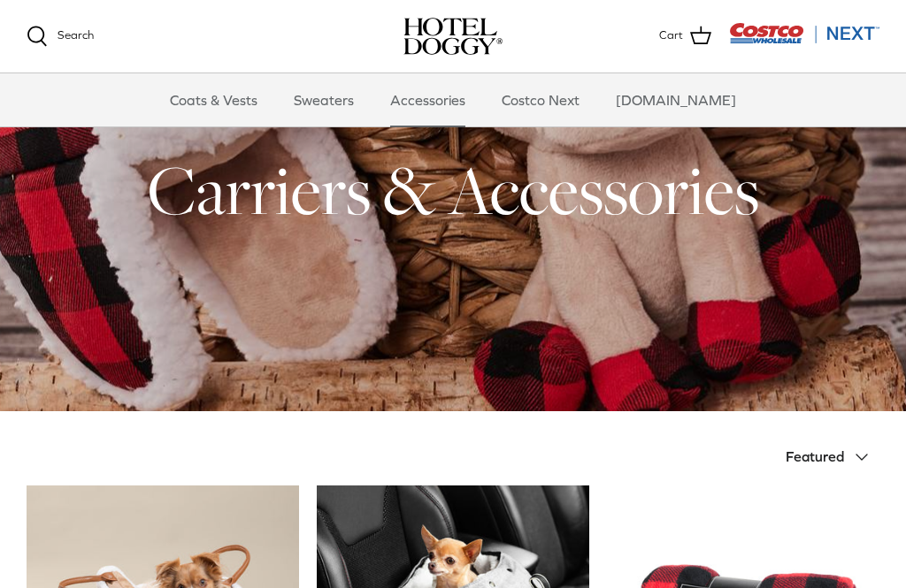 Image resolution: width=906 pixels, height=588 pixels. Describe the element at coordinates (427, 100) in the screenshot. I see `a: Accessories` at that location.